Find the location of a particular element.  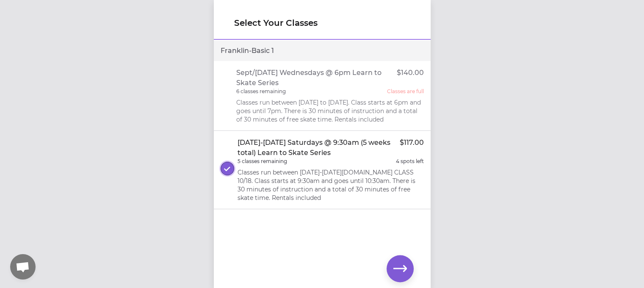

p: $140.00 is located at coordinates (410, 78).